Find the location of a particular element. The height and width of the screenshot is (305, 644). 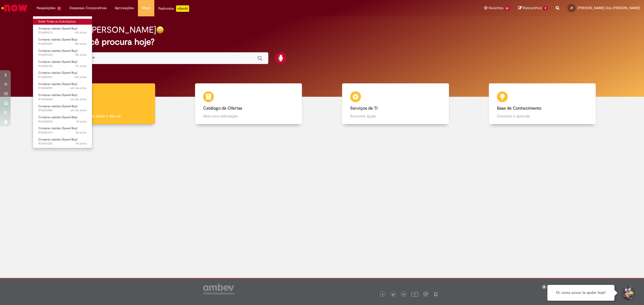

a: Rascunhos is located at coordinates (533, 8).